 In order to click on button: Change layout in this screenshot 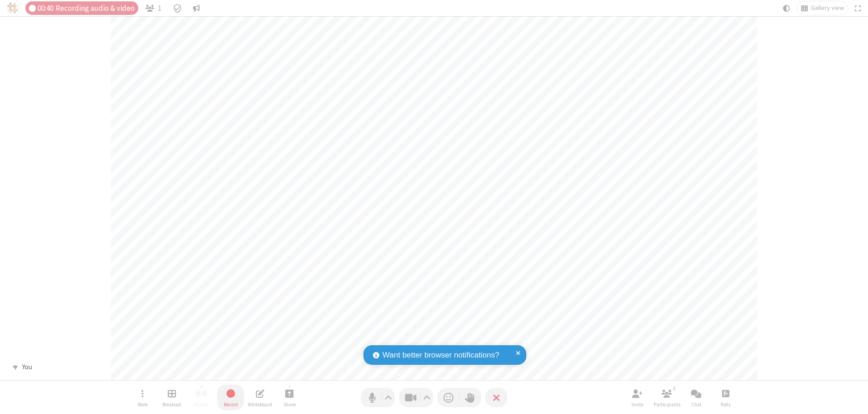, I will do `click(822, 8)`.